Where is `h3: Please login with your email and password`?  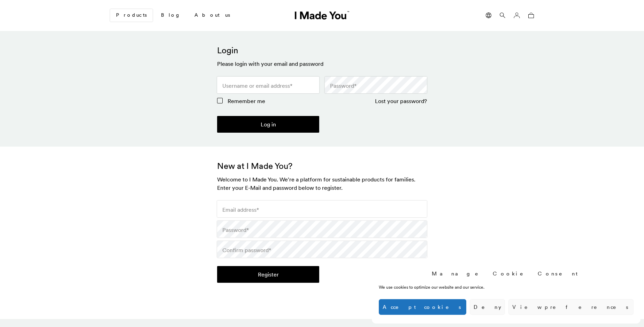
h3: Please login with your email and password is located at coordinates (322, 64).